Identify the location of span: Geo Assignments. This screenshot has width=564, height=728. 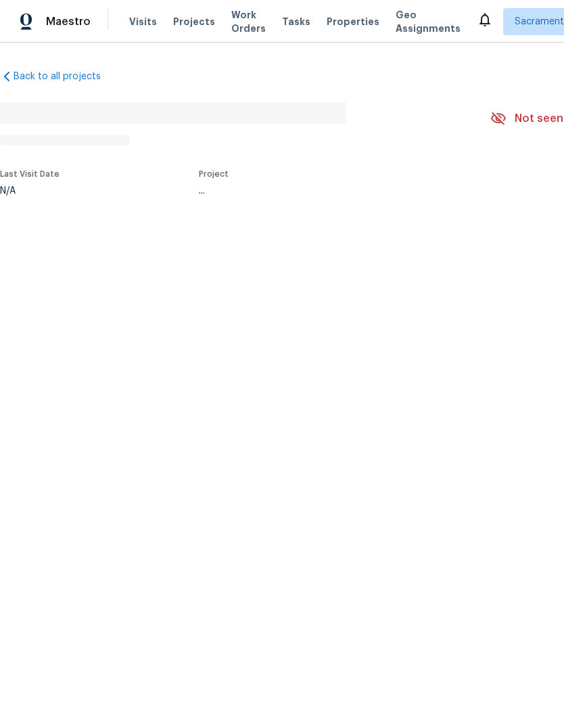
(429, 21).